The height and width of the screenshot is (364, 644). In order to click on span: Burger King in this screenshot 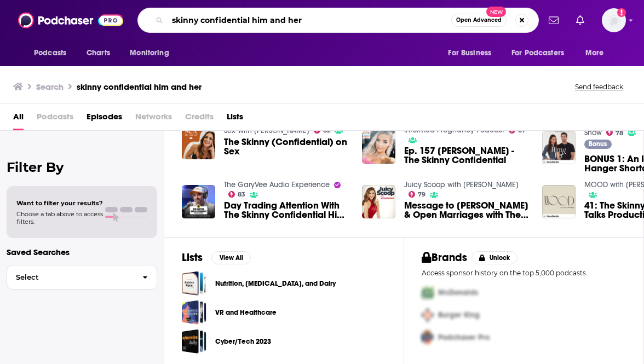, I will do `click(459, 315)`.